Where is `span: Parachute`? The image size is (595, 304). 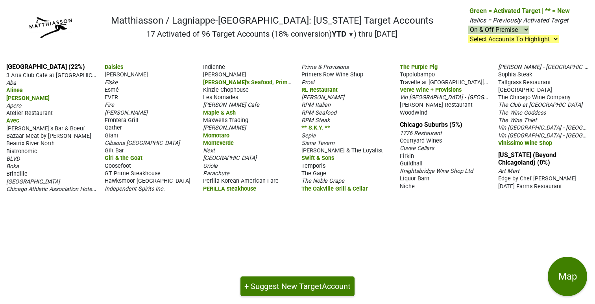 span: Parachute is located at coordinates (216, 173).